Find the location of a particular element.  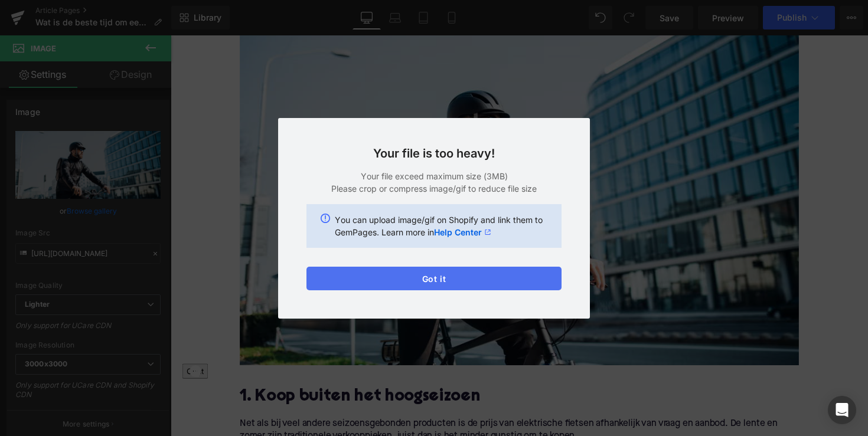

div: Open Intercom Messenger is located at coordinates (842, 410).